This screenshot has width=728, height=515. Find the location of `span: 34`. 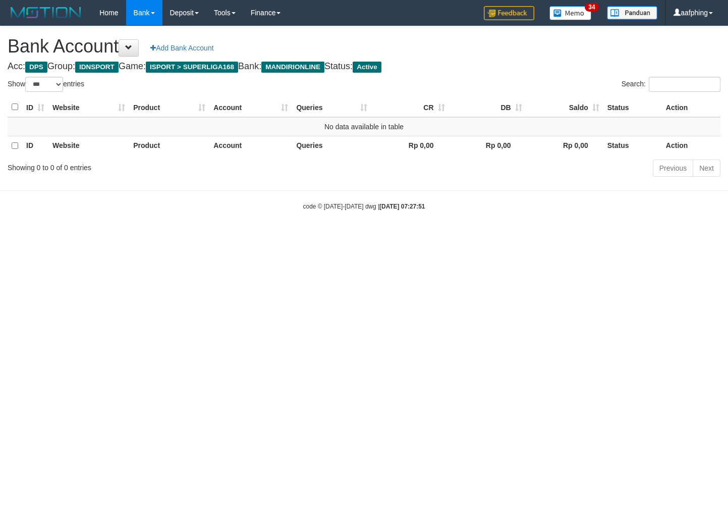

span: 34 is located at coordinates (591, 7).